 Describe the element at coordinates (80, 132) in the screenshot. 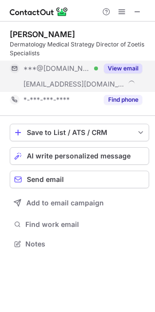

I see `button: save-profile-one-click` at that location.